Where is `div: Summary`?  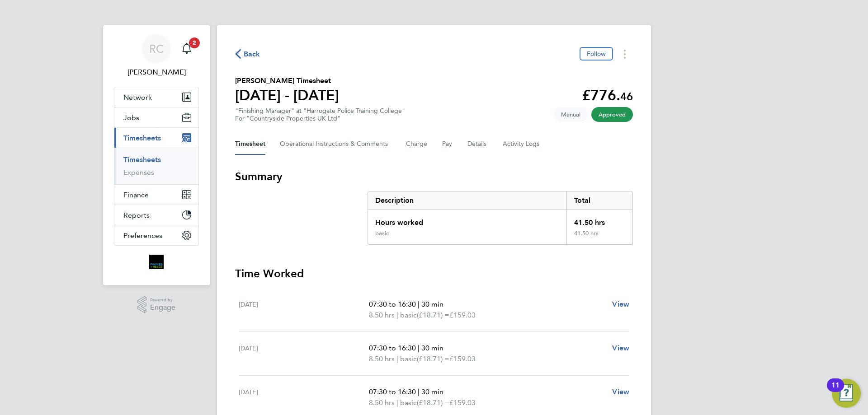 div: Summary is located at coordinates (500, 218).